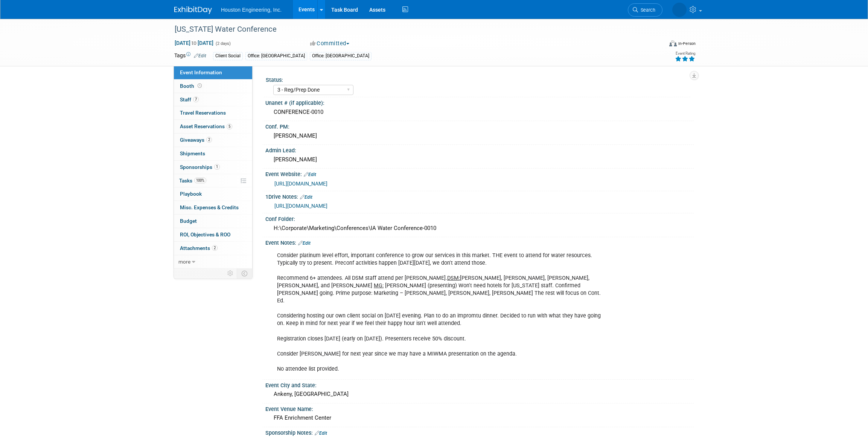 Image resolution: width=868 pixels, height=440 pixels. Describe the element at coordinates (213, 234) in the screenshot. I see `a: ROI, Objectives & ROO` at that location.